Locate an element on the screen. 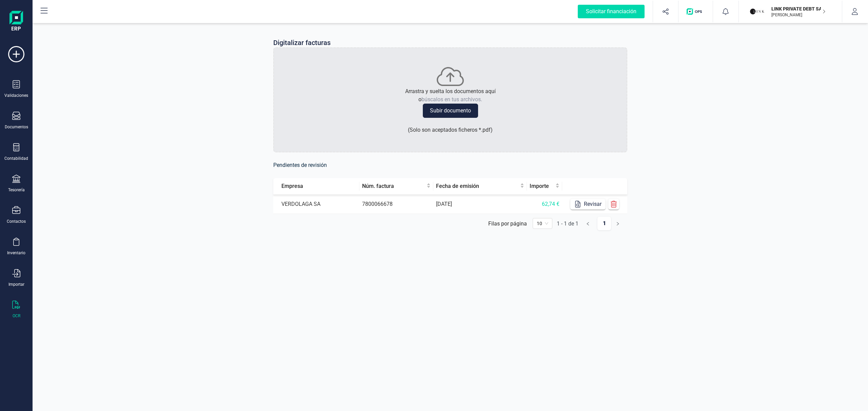  img: Logo Finanedi is located at coordinates (16, 22).